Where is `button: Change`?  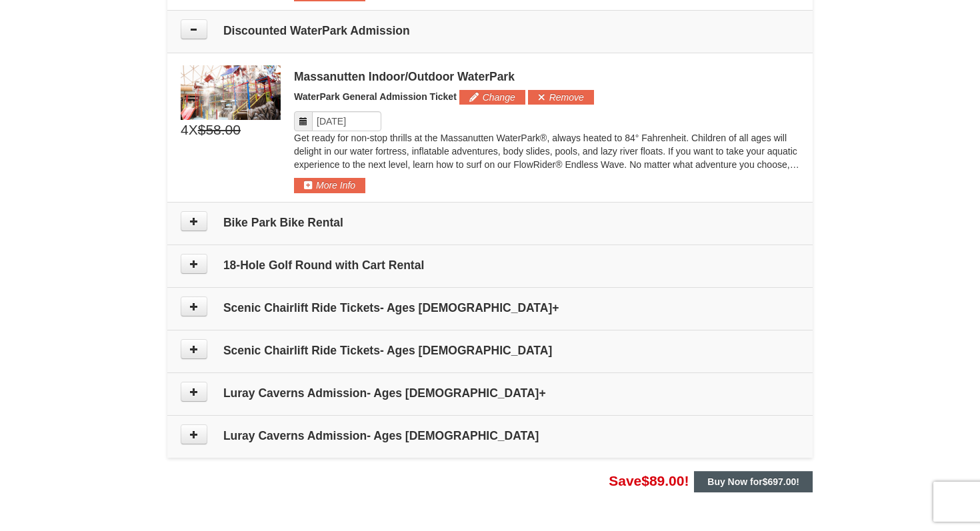 button: Change is located at coordinates (492, 98).